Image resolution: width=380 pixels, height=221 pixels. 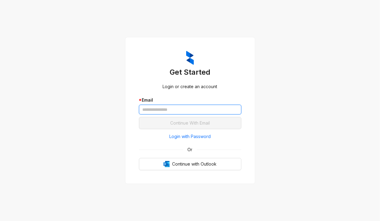 I want to click on button: OutlookContinue with Outlook, so click(x=190, y=164).